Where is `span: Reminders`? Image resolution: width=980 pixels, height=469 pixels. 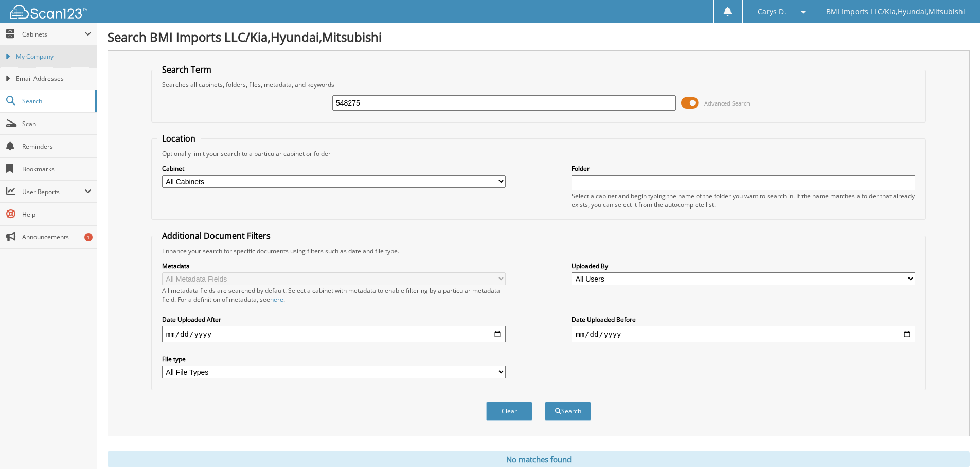
span: Reminders is located at coordinates (56, 146).